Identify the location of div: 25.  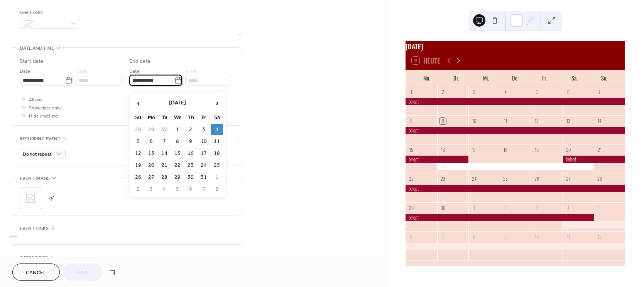
(505, 179).